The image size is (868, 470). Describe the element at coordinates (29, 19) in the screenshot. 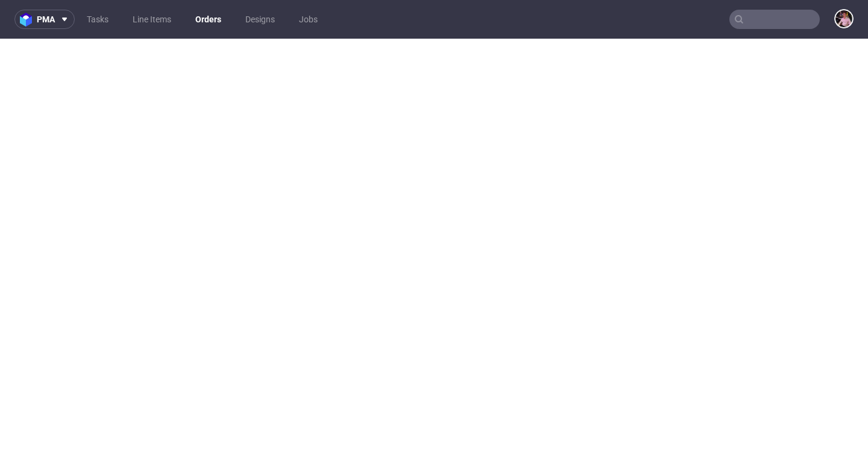

I see `img: logo` at that location.